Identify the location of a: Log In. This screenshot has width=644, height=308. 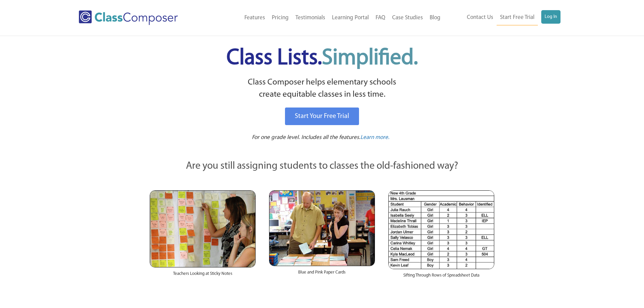
(550, 17).